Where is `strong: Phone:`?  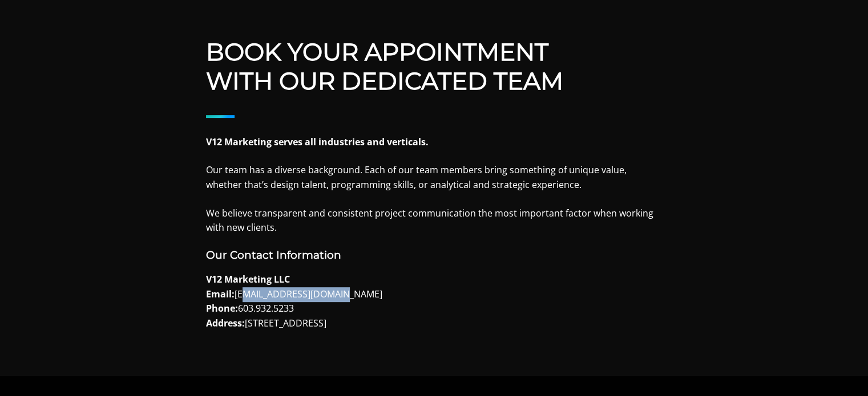
strong: Phone: is located at coordinates (222, 308).